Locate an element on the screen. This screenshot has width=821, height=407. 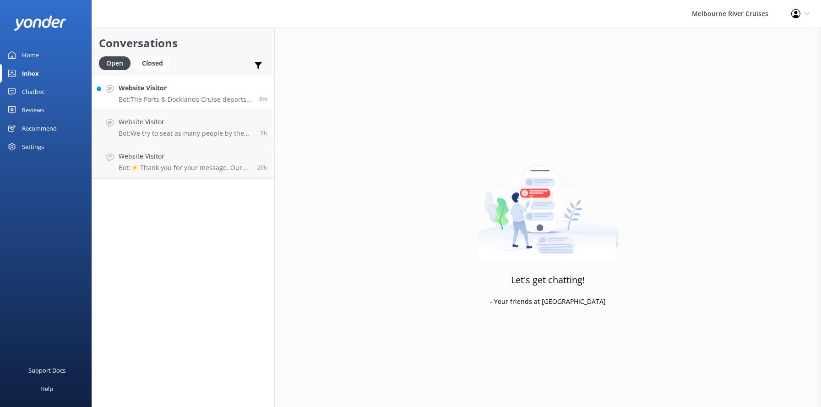
div: Home is located at coordinates (30, 55).